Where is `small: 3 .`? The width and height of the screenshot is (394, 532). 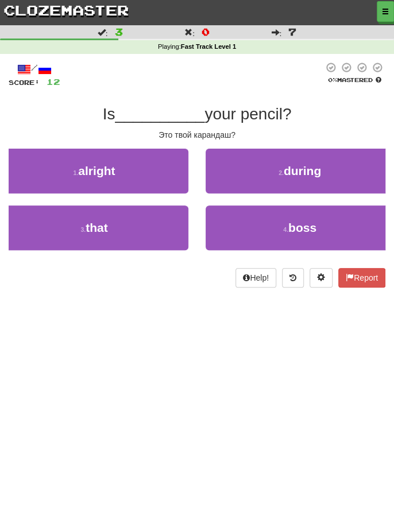
small: 3 . is located at coordinates (83, 230).